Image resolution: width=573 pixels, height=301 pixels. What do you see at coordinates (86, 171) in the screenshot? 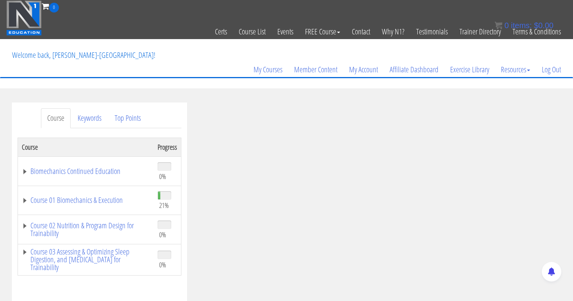
I see `a: Biomechanics Continued Education` at bounding box center [86, 171].